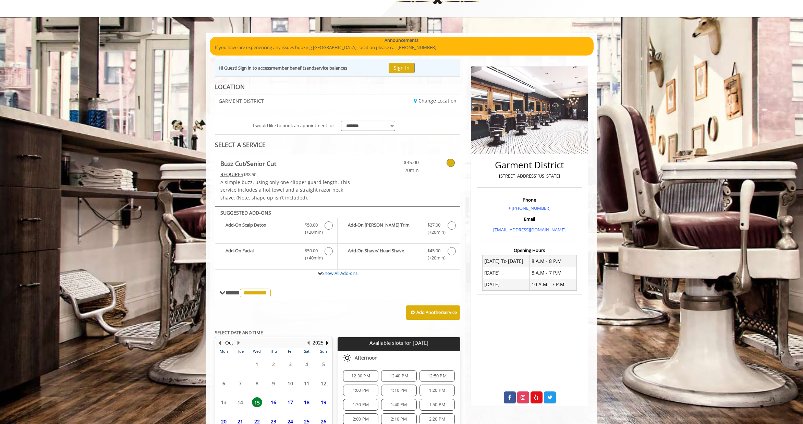 The width and height of the screenshot is (803, 424). I want to click on b: LOCATION, so click(230, 87).